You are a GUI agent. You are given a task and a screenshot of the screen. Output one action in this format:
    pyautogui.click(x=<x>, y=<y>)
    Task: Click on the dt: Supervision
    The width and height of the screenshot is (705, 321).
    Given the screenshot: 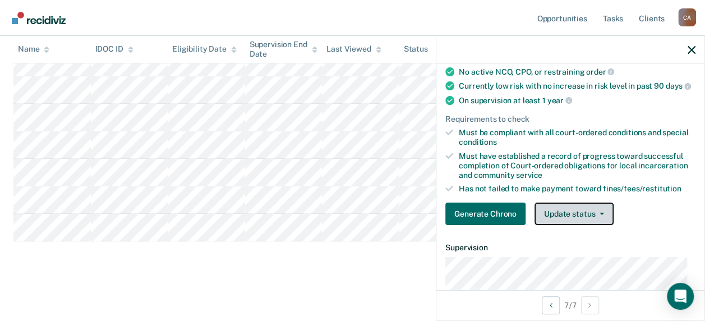 What is the action you would take?
    pyautogui.click(x=571, y=247)
    